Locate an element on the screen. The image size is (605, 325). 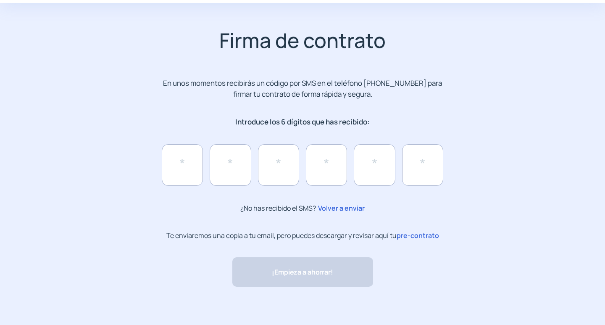
h2: Firma de contrato is located at coordinates (303, 40).